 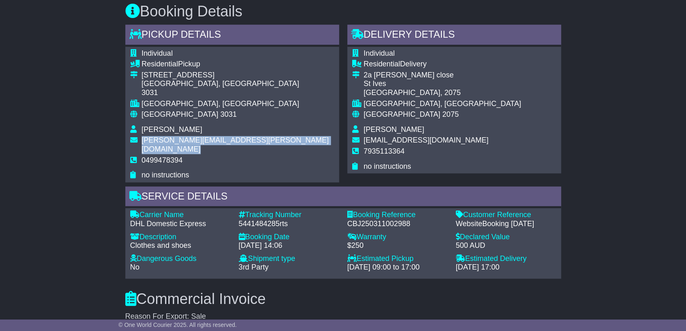 I want to click on div: Customer Reference, so click(x=506, y=215).